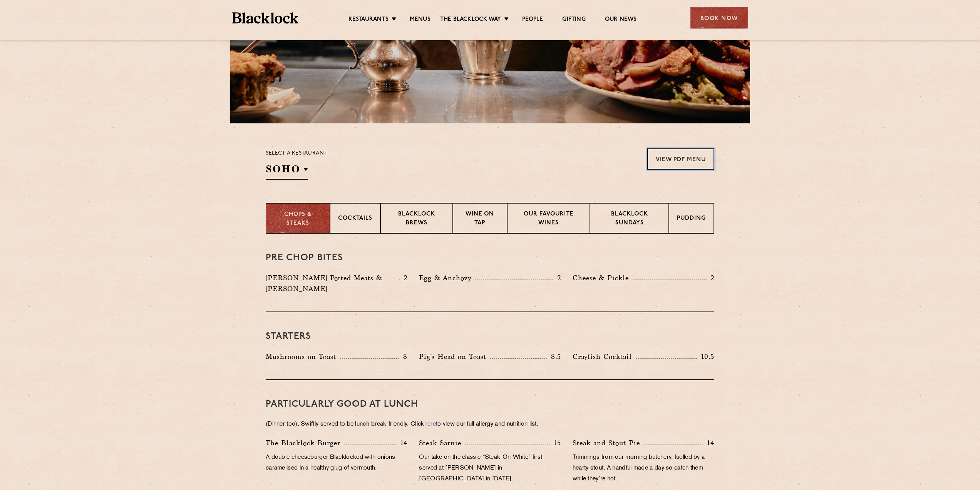 This screenshot has height=490, width=980. I want to click on p: The Blacklock Burger, so click(305, 443).